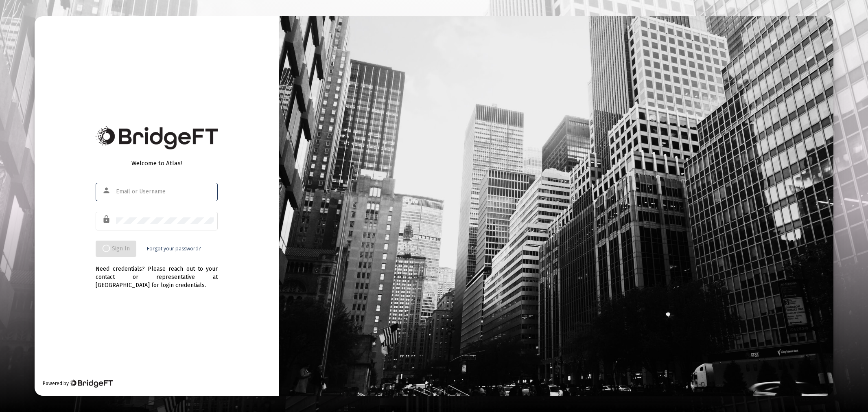  Describe the element at coordinates (107, 219) in the screenshot. I see `mat-icon: lock` at that location.